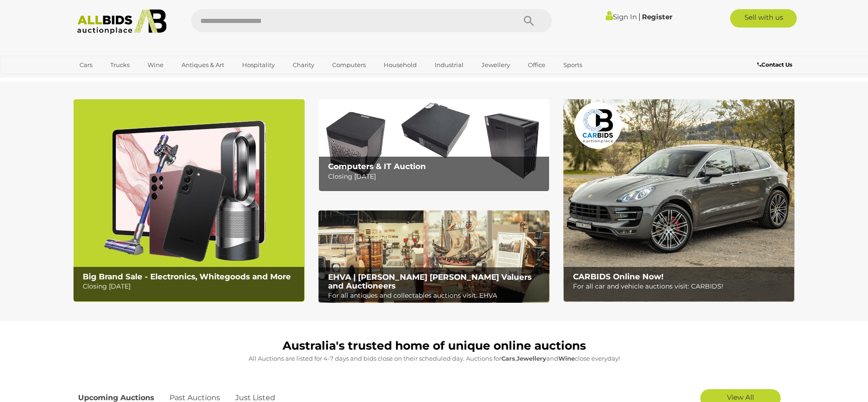 The height and width of the screenshot is (402, 868). I want to click on img: CARBIDS Online Now!, so click(679, 200).